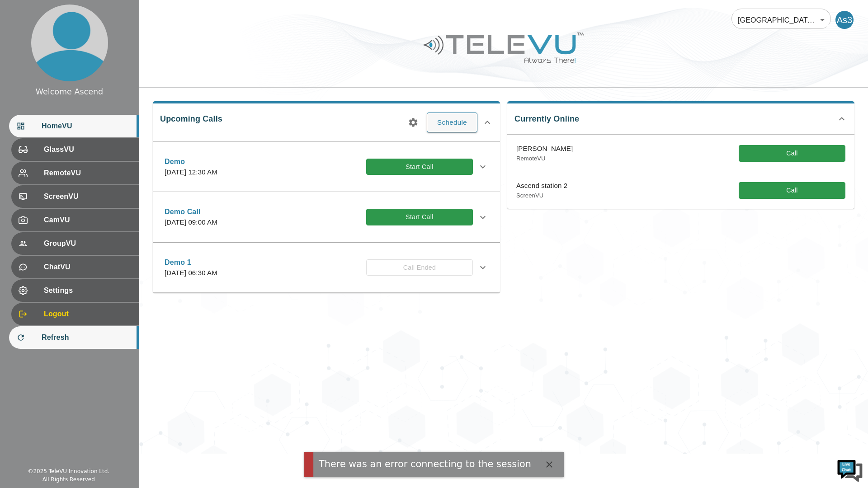  I want to click on span: RemoteVU, so click(88, 173).